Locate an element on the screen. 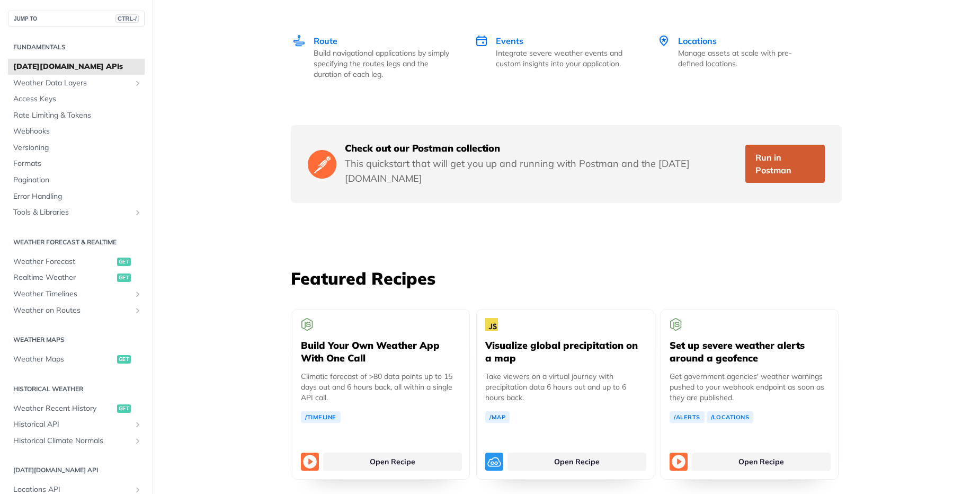 The width and height of the screenshot is (980, 494). h5: Set up severe weather alerts around a geofence is located at coordinates (749, 352).